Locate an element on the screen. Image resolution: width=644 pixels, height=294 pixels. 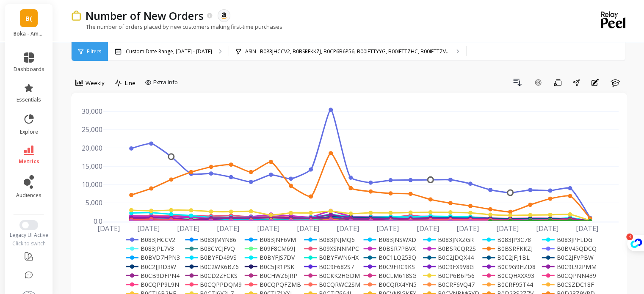
text: B0CQPQFZMB is located at coordinates (280, 284).